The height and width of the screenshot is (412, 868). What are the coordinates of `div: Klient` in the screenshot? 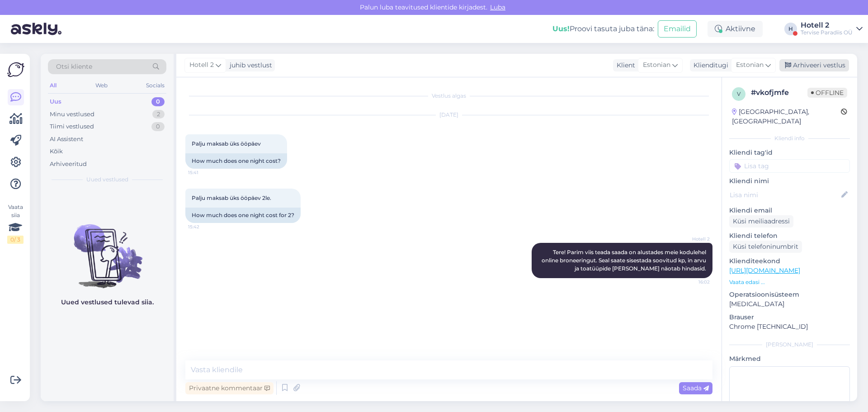 It's located at (624, 65).